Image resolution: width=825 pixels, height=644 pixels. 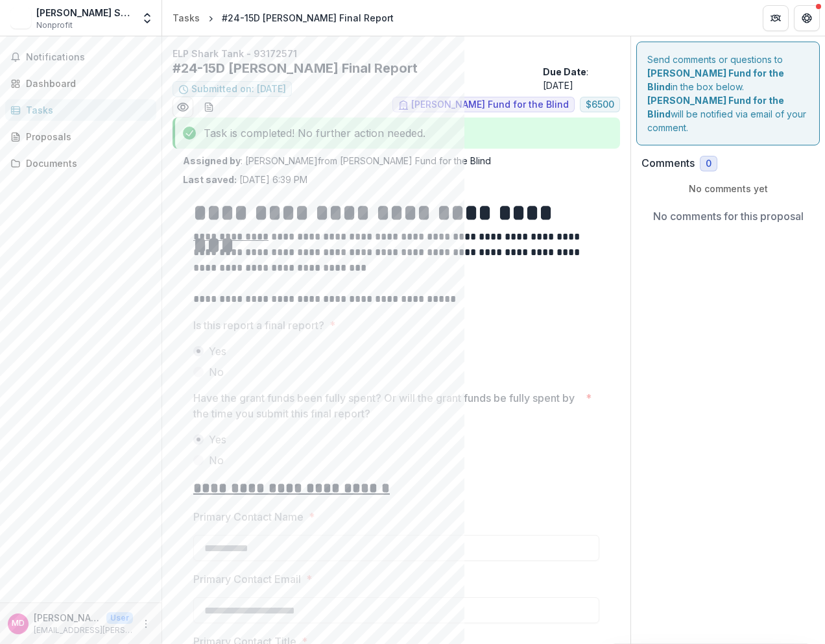 I want to click on p: User, so click(x=120, y=618).